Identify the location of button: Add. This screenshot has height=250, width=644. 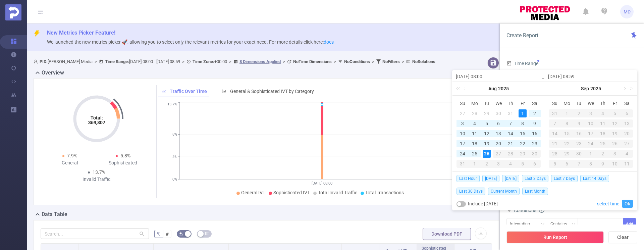
(630, 224).